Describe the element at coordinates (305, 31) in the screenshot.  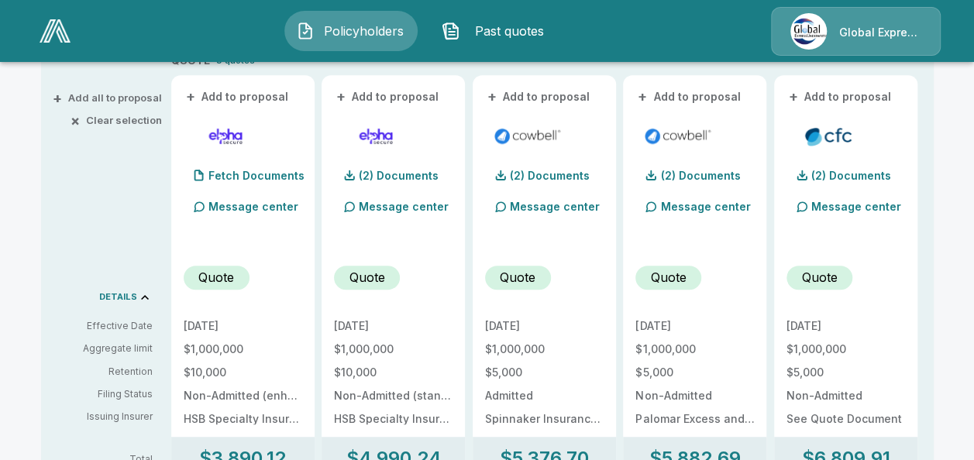
I see `img: Policyholders Icon` at that location.